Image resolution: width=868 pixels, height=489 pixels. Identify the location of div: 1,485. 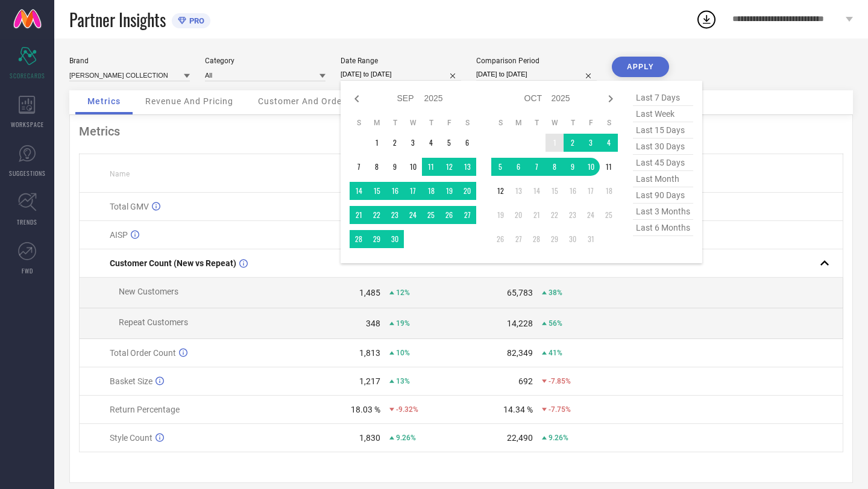
(370, 293).